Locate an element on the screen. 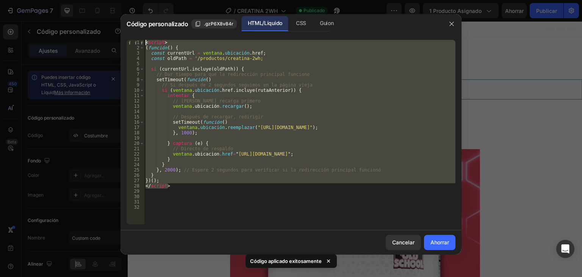 The image size is (582, 277). font: 14 is located at coordinates (137, 111).